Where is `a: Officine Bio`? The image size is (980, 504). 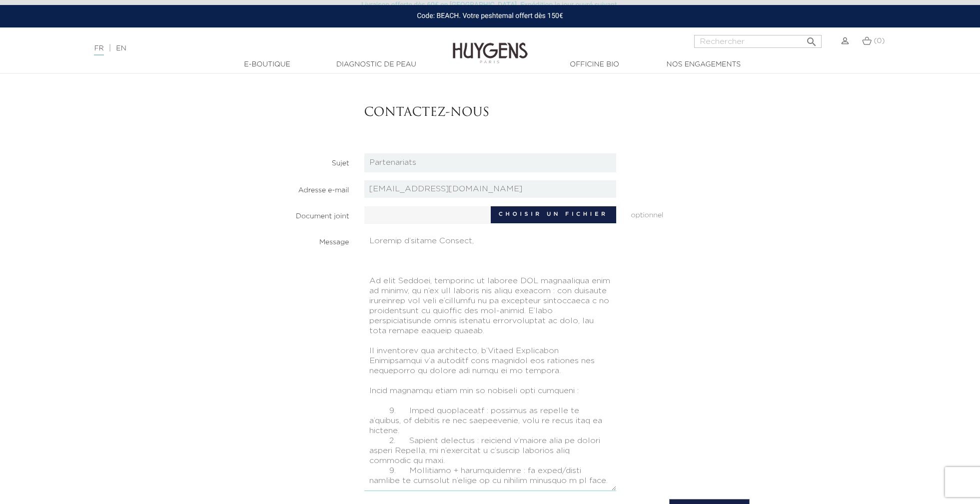 a: Officine Bio is located at coordinates (595, 65).